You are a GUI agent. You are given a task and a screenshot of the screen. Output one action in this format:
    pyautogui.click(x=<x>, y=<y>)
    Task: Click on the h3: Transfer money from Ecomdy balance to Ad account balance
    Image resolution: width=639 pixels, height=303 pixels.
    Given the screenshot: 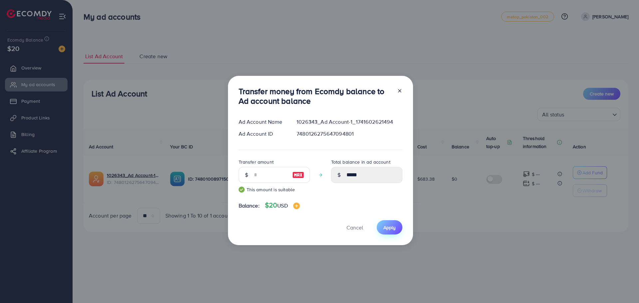 What is the action you would take?
    pyautogui.click(x=315, y=96)
    